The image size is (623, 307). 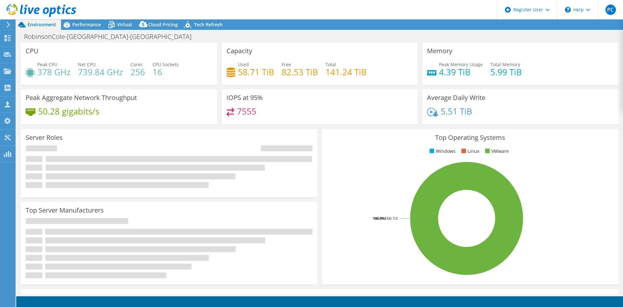 What do you see at coordinates (100, 72) in the screenshot?
I see `h4: 739.84 GHz` at bounding box center [100, 72].